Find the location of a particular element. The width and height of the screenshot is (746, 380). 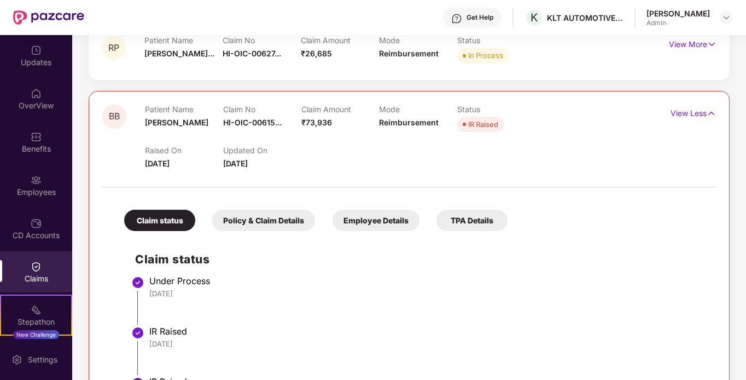

div: Stepathon is located at coordinates (36, 322).